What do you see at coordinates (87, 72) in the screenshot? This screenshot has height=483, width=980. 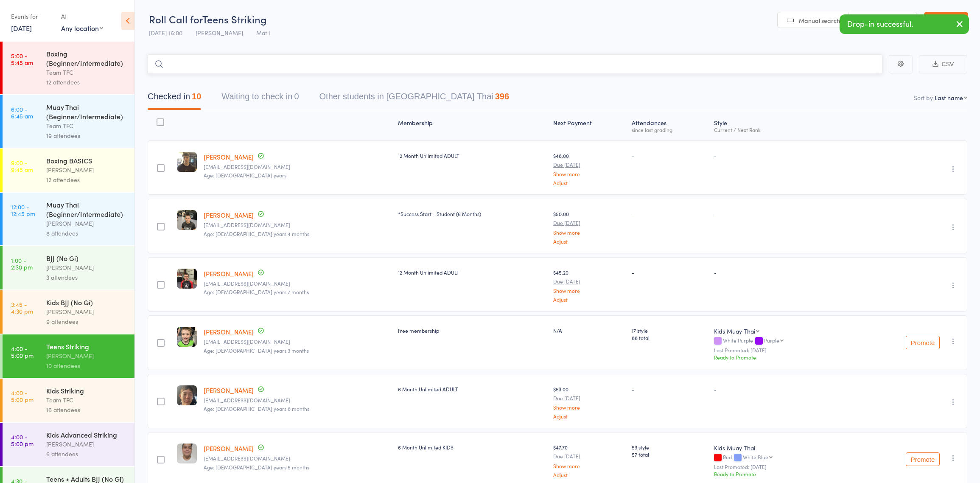 I see `div: Team TFC` at bounding box center [87, 72].